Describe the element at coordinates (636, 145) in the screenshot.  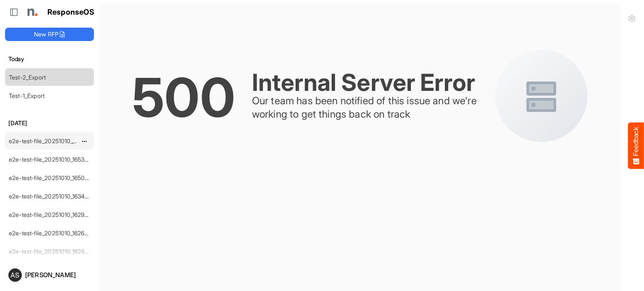
I see `button: Feedback` at that location.